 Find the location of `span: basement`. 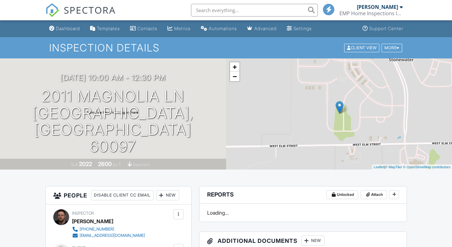

span: basement is located at coordinates (142, 164).